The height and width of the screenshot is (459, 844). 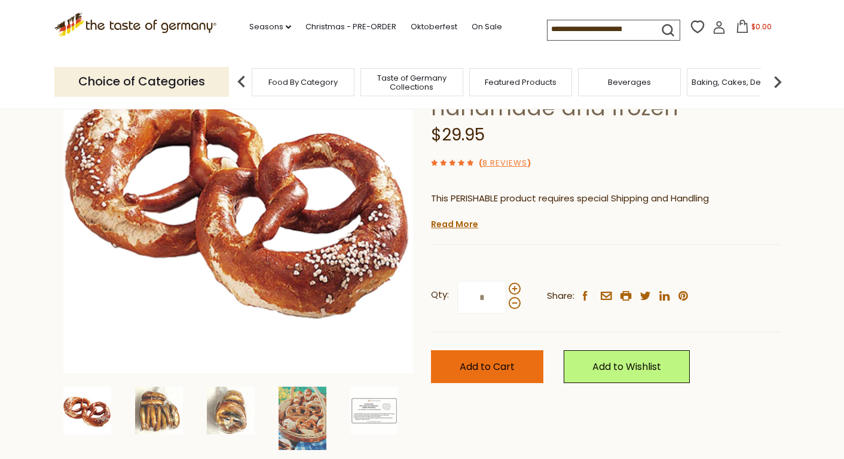 What do you see at coordinates (412, 82) in the screenshot?
I see `span: Taste of Germany Collections` at bounding box center [412, 82].